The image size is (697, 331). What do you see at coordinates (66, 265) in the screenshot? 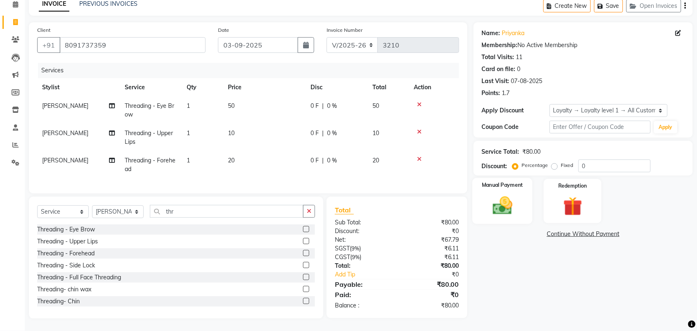
I see `div: Threading - Side Lock` at bounding box center [66, 265].